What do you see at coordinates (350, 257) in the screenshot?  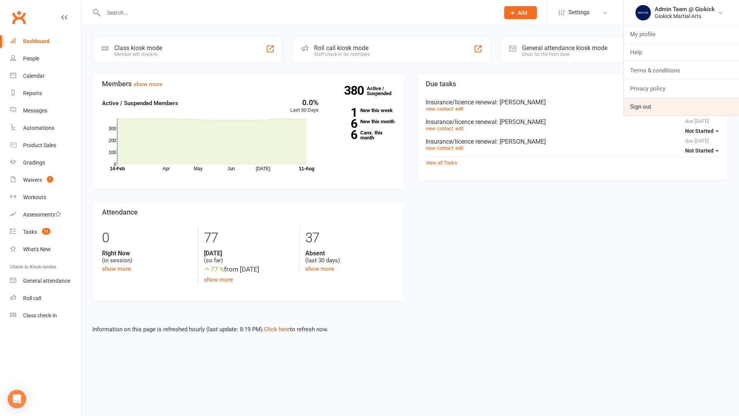 I see `div: (last 30 days)` at bounding box center [350, 257].